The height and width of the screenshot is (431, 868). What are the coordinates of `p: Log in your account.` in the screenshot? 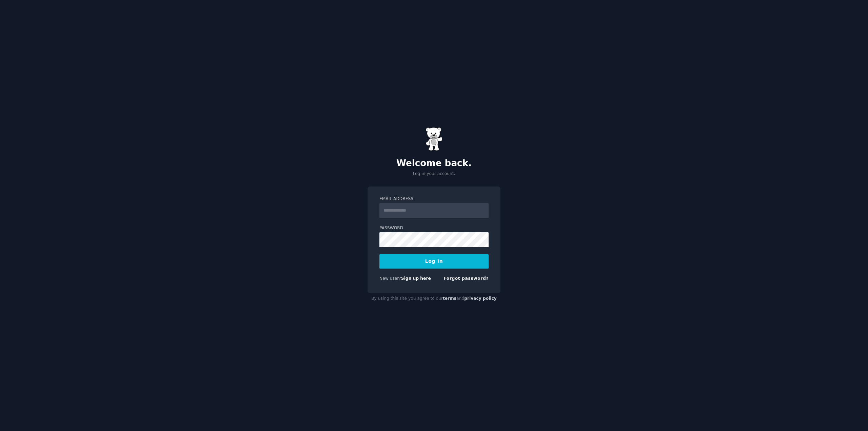 It's located at (434, 174).